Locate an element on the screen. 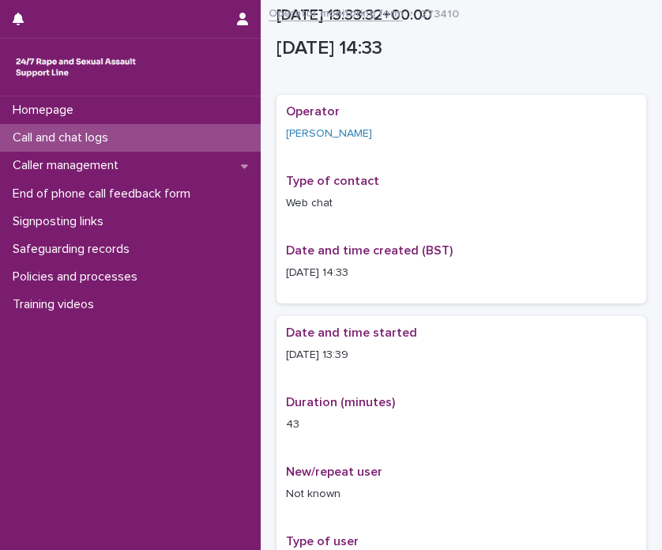 This screenshot has height=550, width=662. p: Caller management is located at coordinates (69, 165).